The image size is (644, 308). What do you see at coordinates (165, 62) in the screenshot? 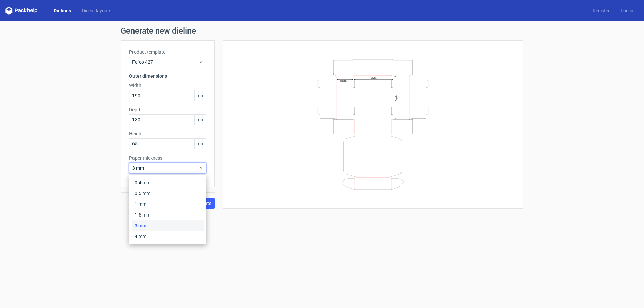
I see `span: Fefco 427` at bounding box center [165, 62].